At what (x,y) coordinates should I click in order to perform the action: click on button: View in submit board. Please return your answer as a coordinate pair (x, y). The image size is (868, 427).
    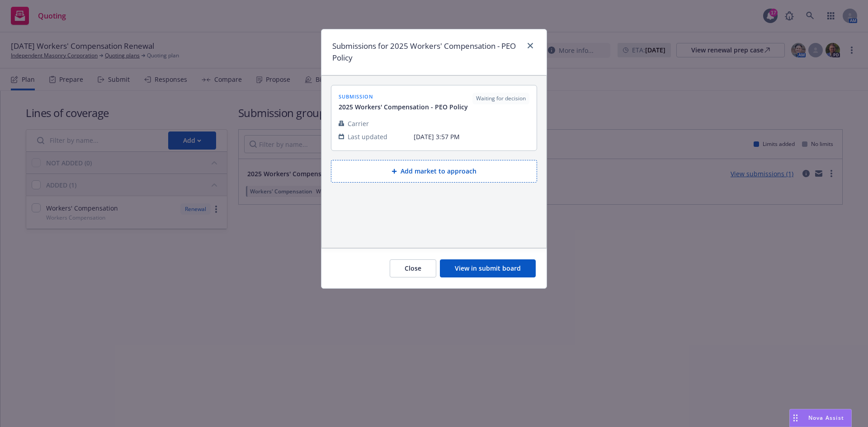
    Looking at the image, I should click on (488, 269).